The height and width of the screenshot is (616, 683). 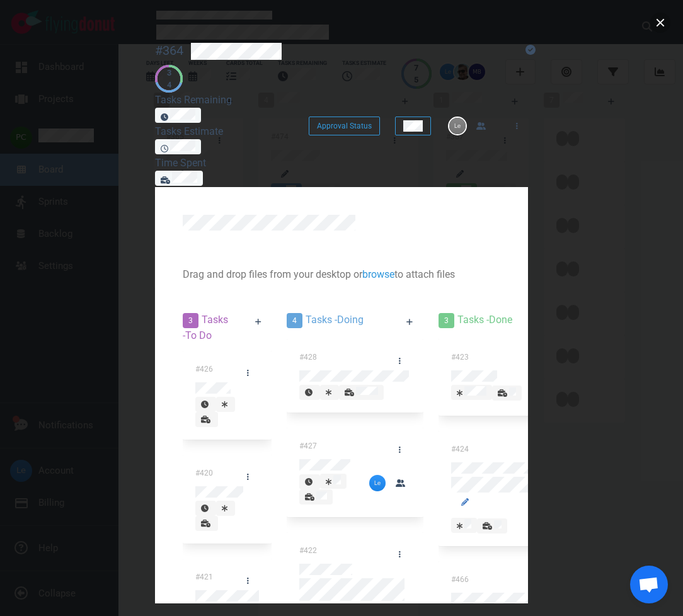 I want to click on span: Tasks - Doing, so click(x=335, y=319).